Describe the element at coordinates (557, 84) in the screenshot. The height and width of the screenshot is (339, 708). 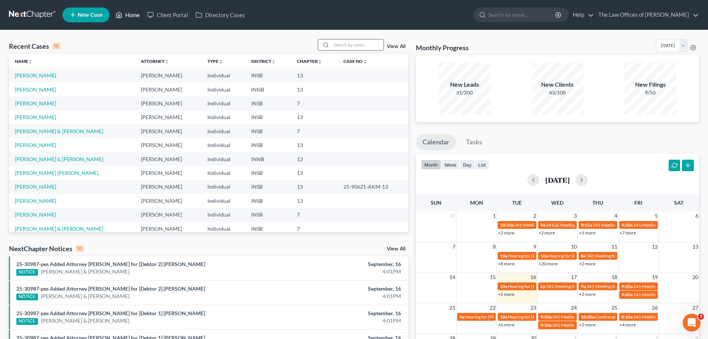
I see `div: New Clients` at that location.